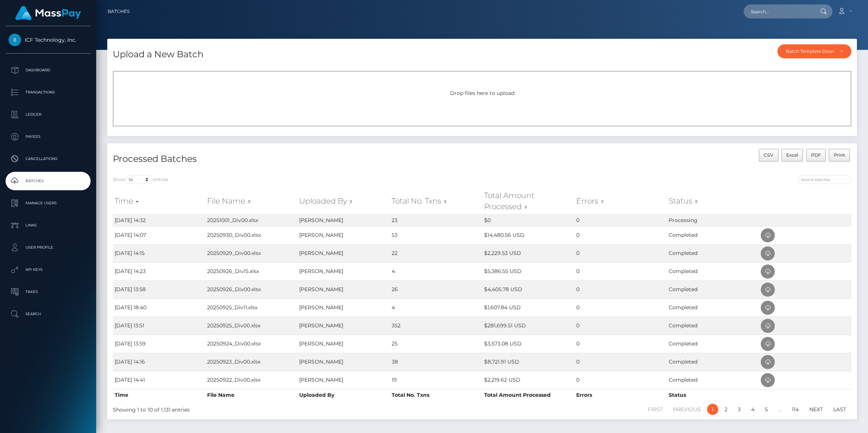  What do you see at coordinates (436, 380) in the screenshot?
I see `td: 19` at bounding box center [436, 380].